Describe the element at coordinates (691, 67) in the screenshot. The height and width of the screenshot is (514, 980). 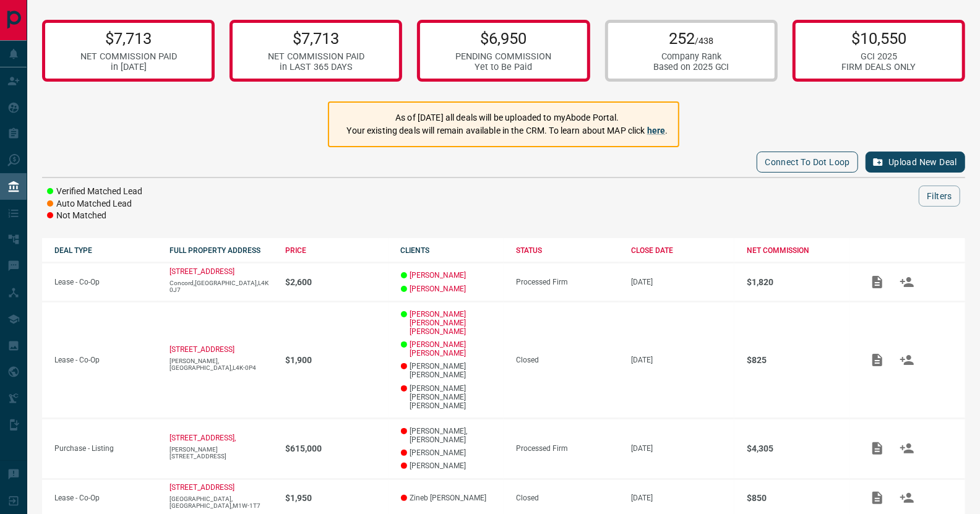
I see `div: Based on 2025 GCI` at that location.